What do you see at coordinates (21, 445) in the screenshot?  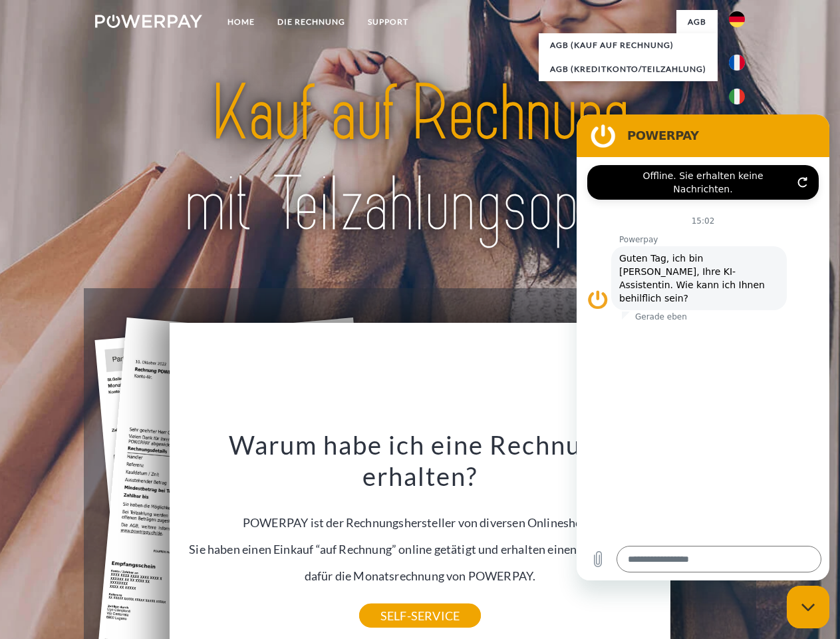 I see `button: Datei hochladen` at bounding box center [21, 445].